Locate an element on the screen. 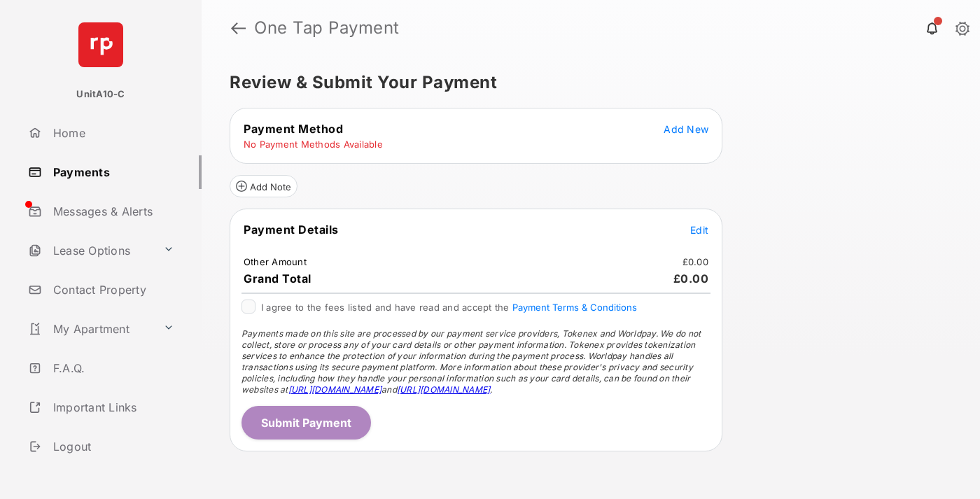 This screenshot has width=980, height=499. a: F.A.Q. is located at coordinates (112, 368).